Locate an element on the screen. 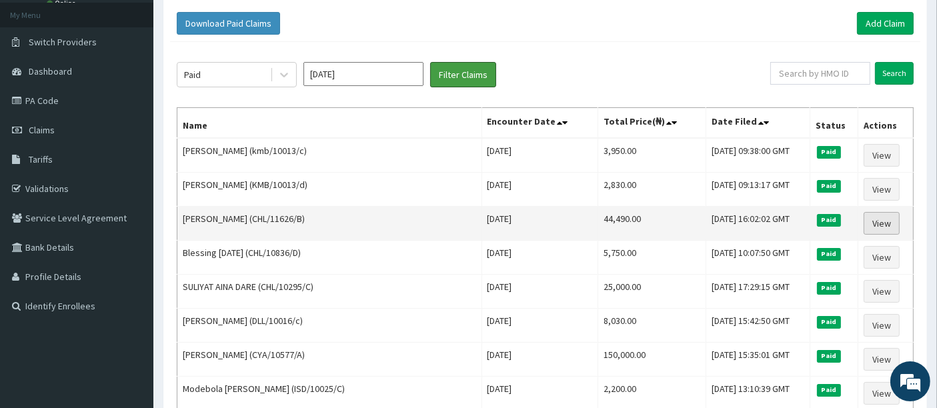 The image size is (937, 408). span: Tariffs is located at coordinates (41, 159).